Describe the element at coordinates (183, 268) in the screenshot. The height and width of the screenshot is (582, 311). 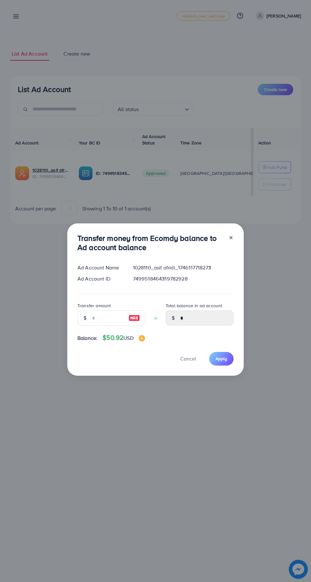
I see `div: 1028110_asif afridi_1746117718273` at that location.